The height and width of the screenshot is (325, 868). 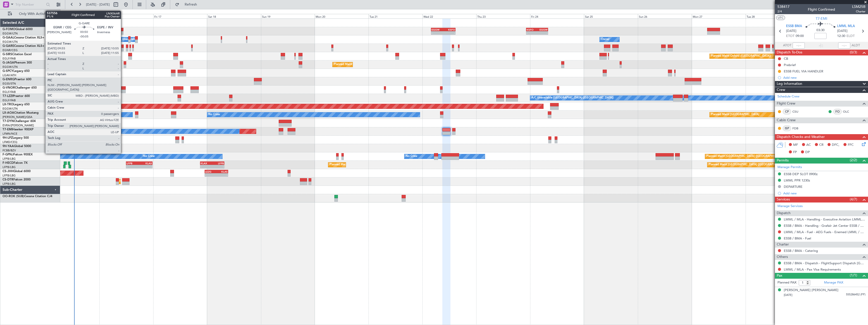 I want to click on a: ESSB / BMA - Fuel, so click(x=798, y=238).